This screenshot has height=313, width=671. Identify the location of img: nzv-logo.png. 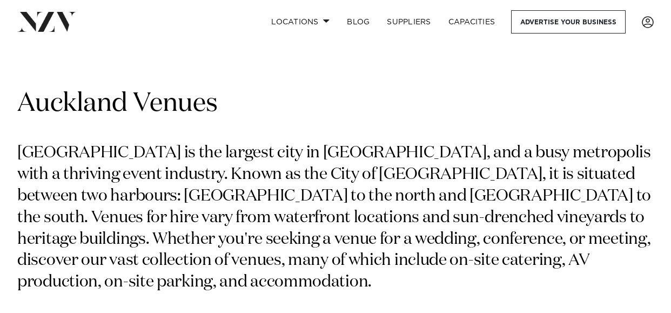
(46, 22).